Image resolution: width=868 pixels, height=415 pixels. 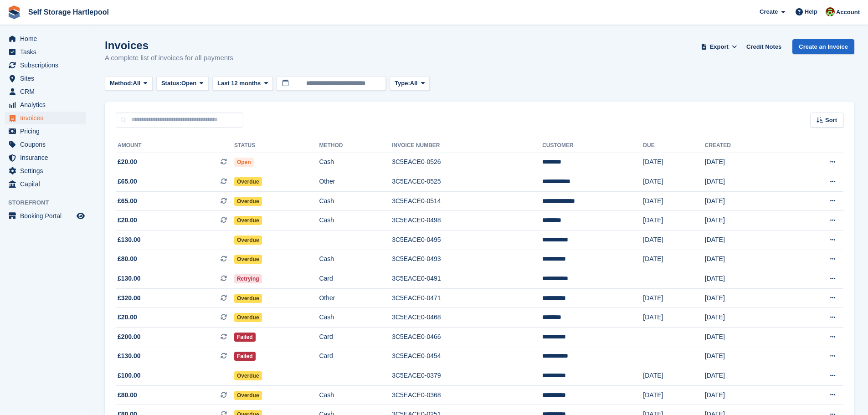 I want to click on span: Coupons, so click(x=47, y=144).